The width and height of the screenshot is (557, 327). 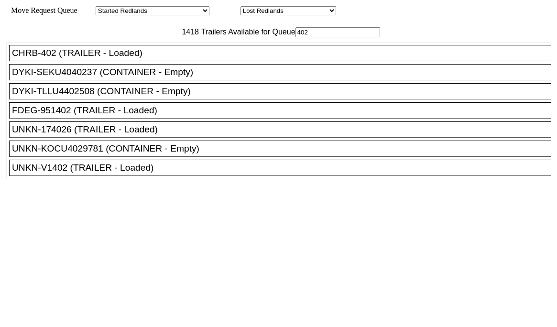 I want to click on span: Trailers Available for Queue, so click(x=247, y=32).